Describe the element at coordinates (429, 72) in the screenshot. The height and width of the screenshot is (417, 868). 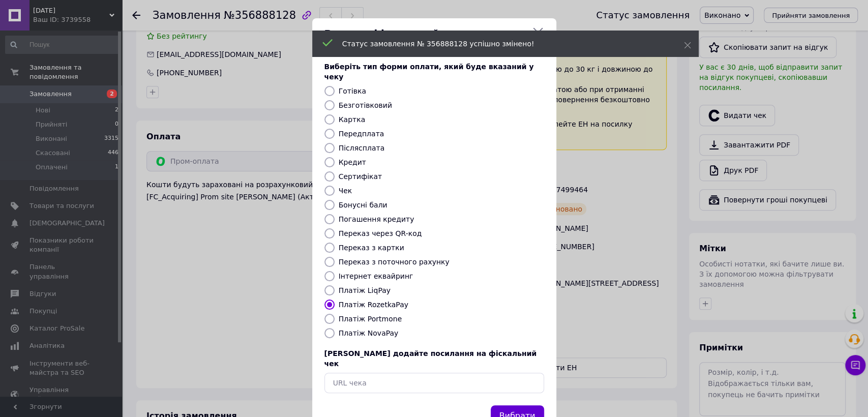
I see `span: Виберіть тип форми оплати, який буде вказаний у чеку` at that location.